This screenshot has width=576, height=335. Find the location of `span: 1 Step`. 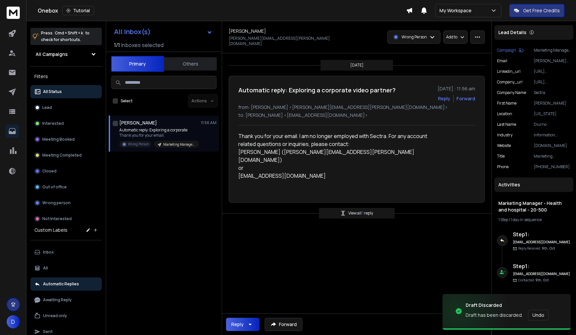

span: 1 Step is located at coordinates (503, 219).